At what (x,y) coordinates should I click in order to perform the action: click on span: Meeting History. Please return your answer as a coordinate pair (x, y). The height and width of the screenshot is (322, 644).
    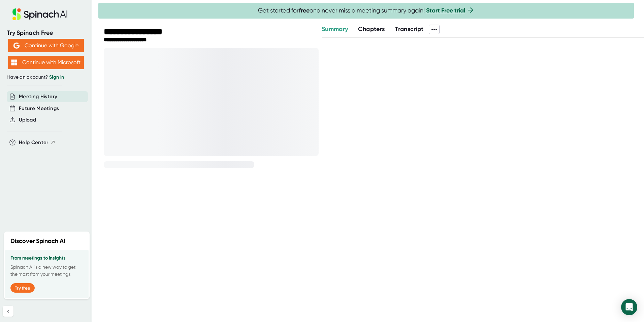
    Looking at the image, I should click on (38, 97).